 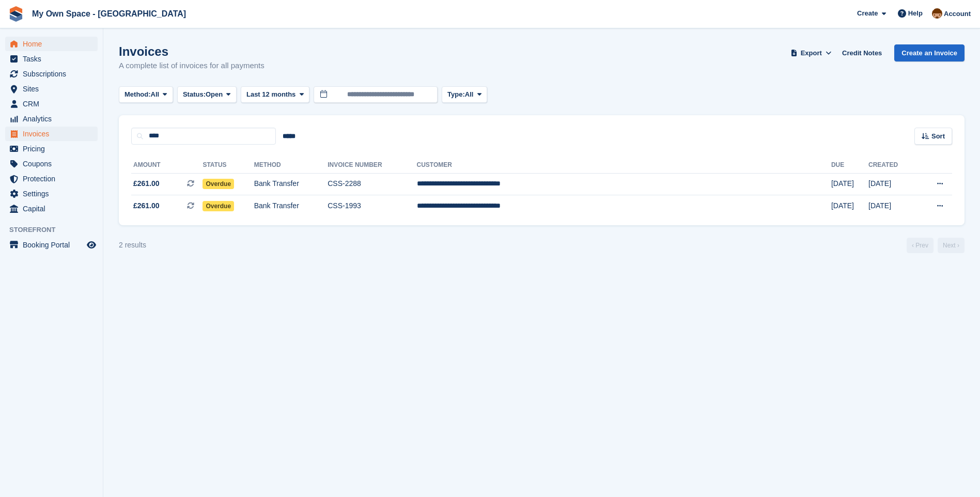 I want to click on span: Home, so click(x=53, y=44).